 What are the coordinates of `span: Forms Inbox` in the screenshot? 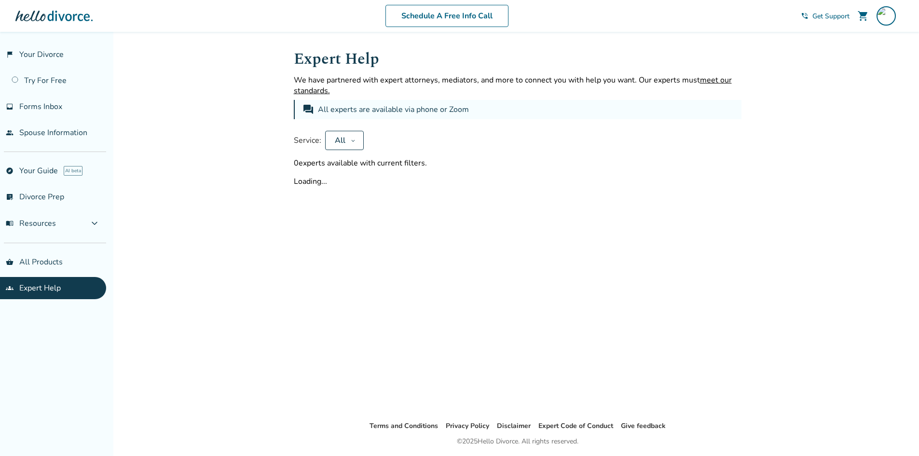 It's located at (41, 107).